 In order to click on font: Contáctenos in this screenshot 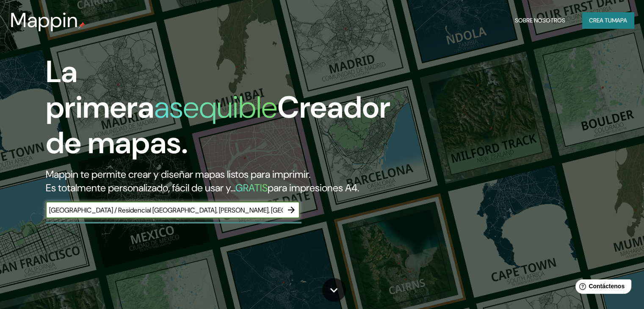, I will do `click(38, 10)`.